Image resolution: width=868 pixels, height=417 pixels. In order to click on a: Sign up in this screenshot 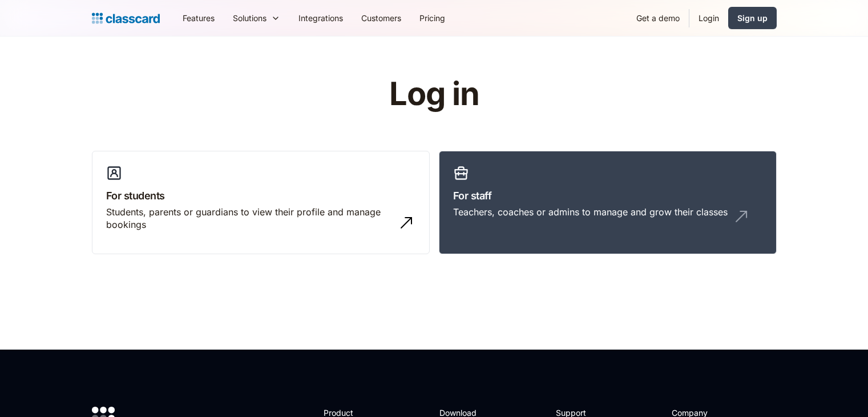, I will do `click(752, 18)`.